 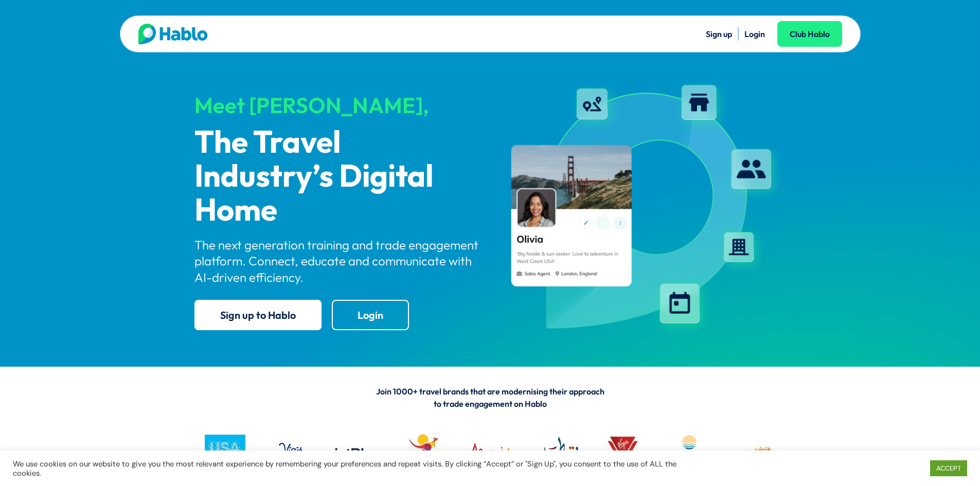 I want to click on p: The Travel Industry’s Digital Home, so click(x=338, y=177).